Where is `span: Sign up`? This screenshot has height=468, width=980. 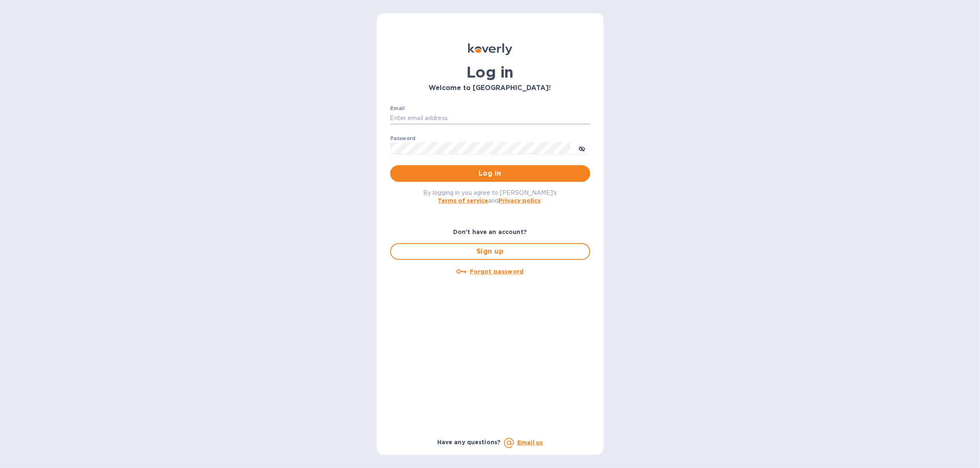 span: Sign up is located at coordinates (490, 252).